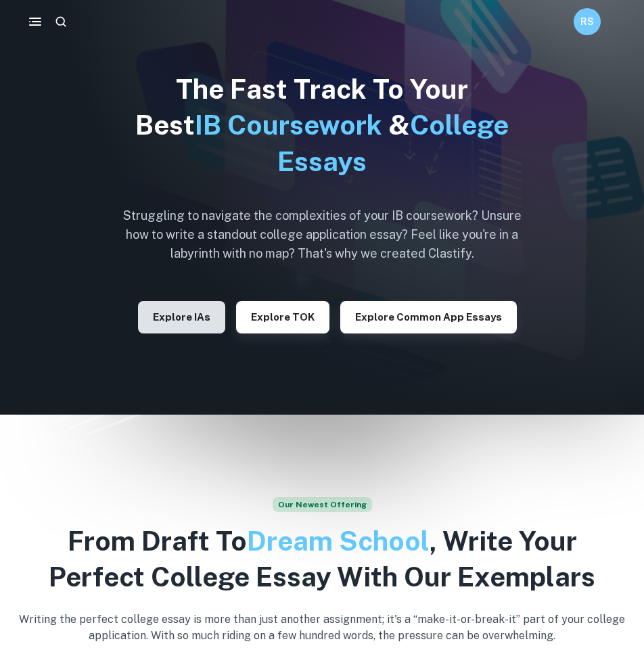  What do you see at coordinates (393, 143) in the screenshot?
I see `span: College Essays` at bounding box center [393, 143].